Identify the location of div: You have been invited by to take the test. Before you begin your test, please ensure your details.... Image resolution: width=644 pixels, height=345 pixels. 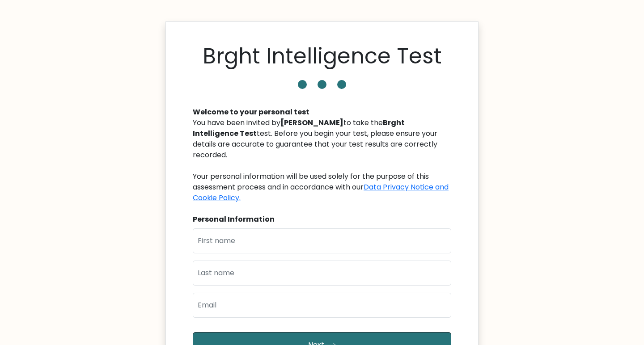
(322, 160).